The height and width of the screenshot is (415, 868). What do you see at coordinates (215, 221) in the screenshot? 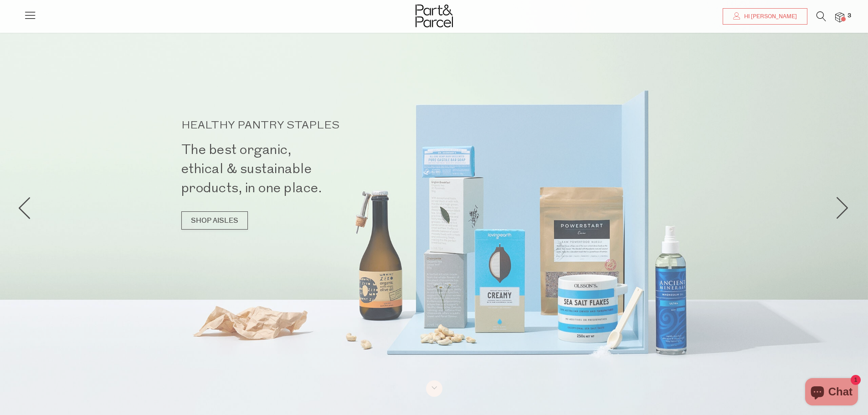
I see `a: SHOP AISLES` at bounding box center [215, 221].